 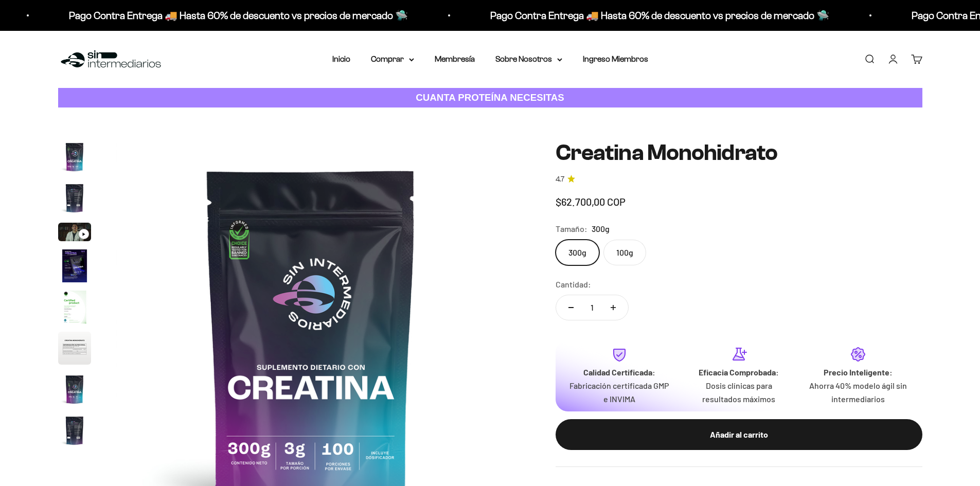 What do you see at coordinates (573, 285) in the screenshot?
I see `label: Cantidad:` at bounding box center [573, 285].